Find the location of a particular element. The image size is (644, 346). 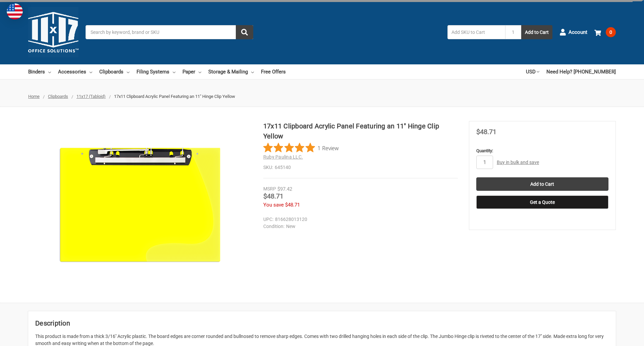

dd: 645140 is located at coordinates (361, 167).